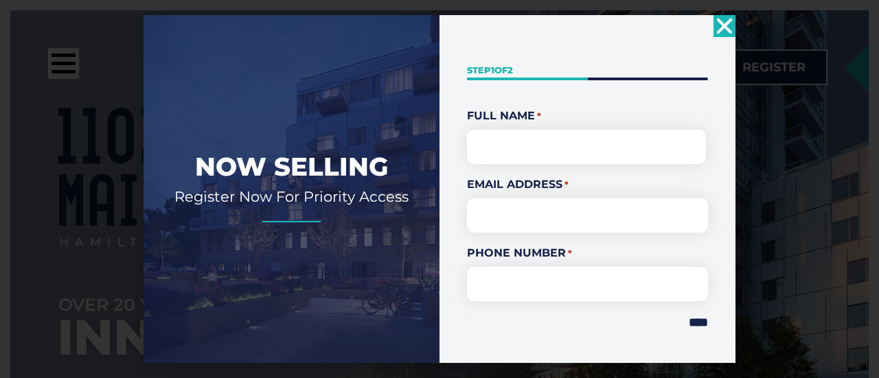 This screenshot has height=378, width=879. What do you see at coordinates (587, 116) in the screenshot?
I see `legend: Full Name` at bounding box center [587, 116].